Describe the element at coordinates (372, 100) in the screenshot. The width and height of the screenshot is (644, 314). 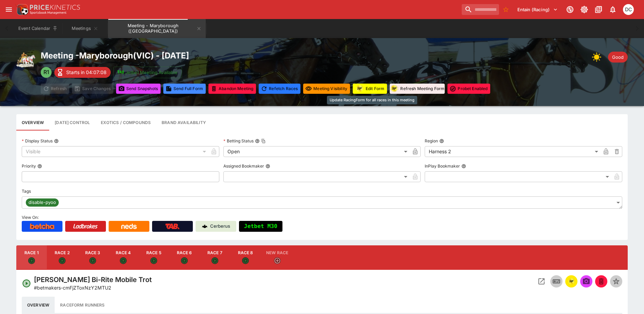
I see `div: Update RacingForm for all races in this meeting` at that location.